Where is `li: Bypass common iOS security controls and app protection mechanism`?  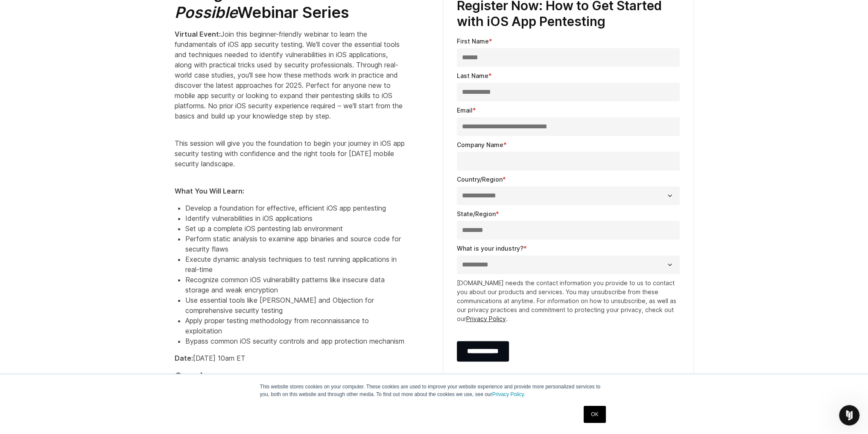 li: Bypass common iOS security controls and app protection mechanism is located at coordinates (295, 341).